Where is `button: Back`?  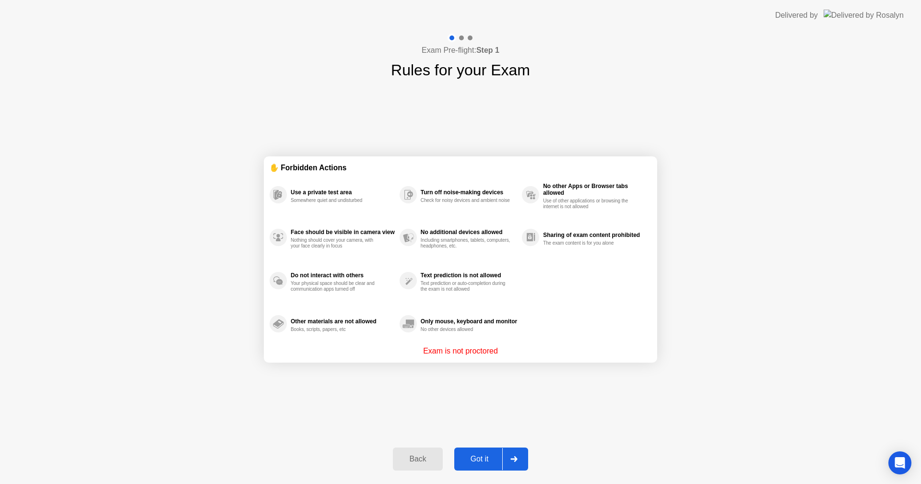 button: Back is located at coordinates (417, 459).